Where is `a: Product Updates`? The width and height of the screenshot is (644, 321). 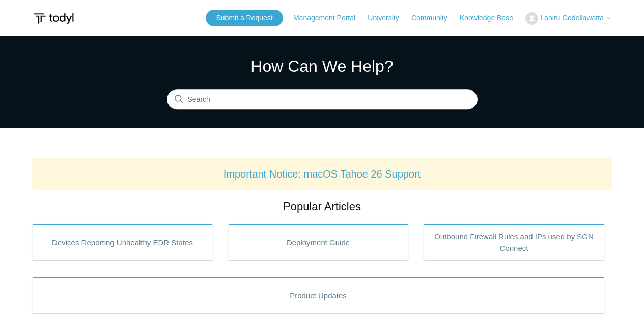
a: Product Updates is located at coordinates (318, 295).